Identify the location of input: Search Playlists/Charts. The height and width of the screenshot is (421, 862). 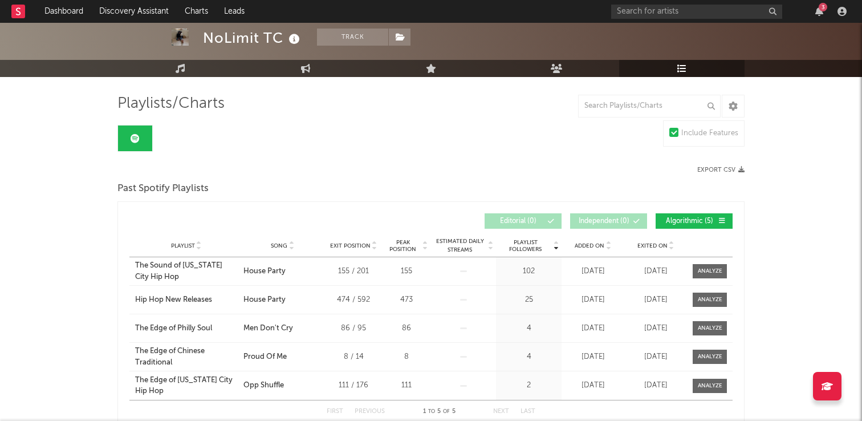
(650, 106).